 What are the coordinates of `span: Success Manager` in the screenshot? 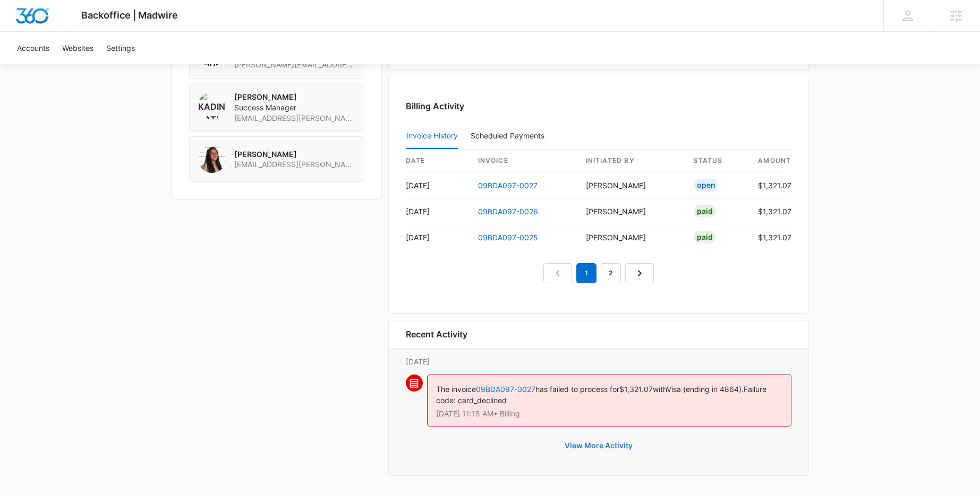 It's located at (295, 107).